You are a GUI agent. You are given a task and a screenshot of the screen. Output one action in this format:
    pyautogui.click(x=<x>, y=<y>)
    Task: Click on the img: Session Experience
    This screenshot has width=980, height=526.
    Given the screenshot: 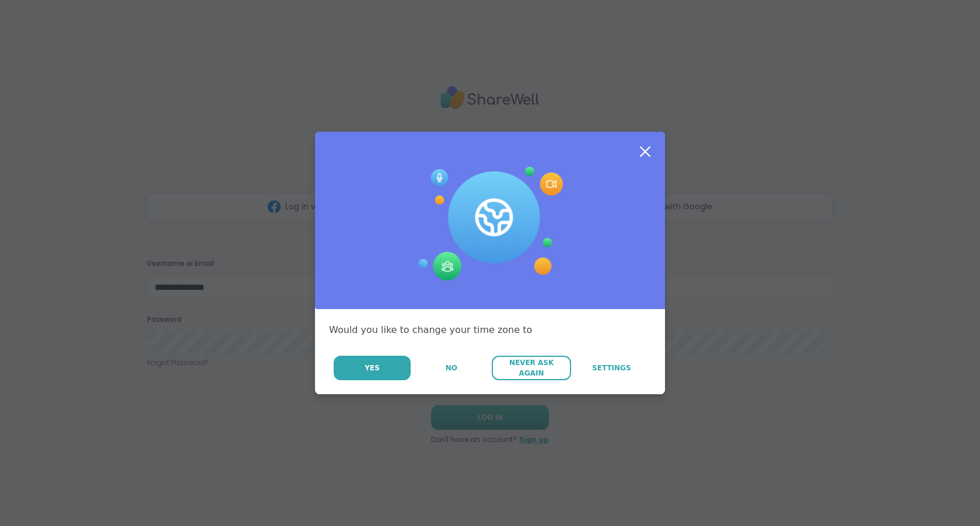 What is the action you would take?
    pyautogui.click(x=490, y=224)
    